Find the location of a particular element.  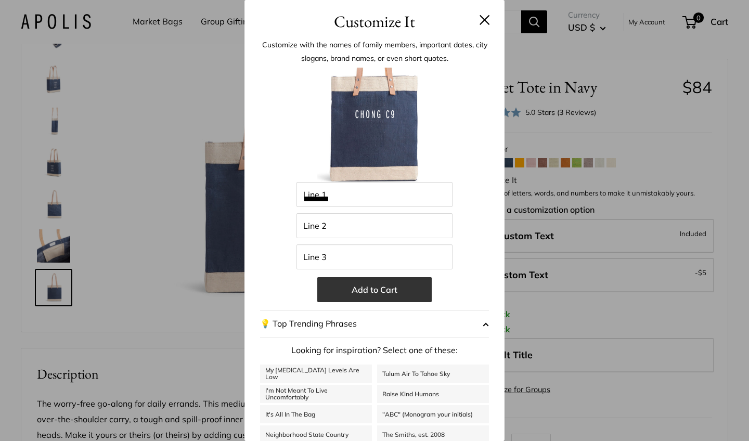

a: "ABC" (Monogram your initials) is located at coordinates (433, 414).